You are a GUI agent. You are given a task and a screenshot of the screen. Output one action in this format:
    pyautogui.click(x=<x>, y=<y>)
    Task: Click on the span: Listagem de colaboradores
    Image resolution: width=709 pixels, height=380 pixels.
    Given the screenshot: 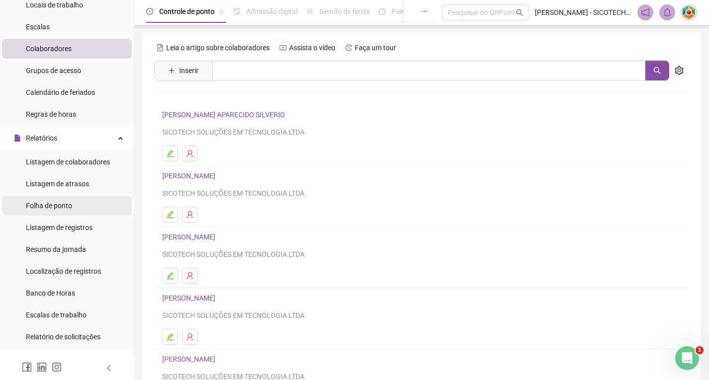 What is the action you would take?
    pyautogui.click(x=68, y=162)
    